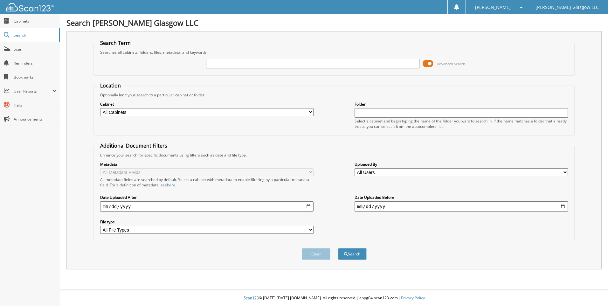 This screenshot has width=608, height=306. I want to click on span: Scan123, so click(251, 297).